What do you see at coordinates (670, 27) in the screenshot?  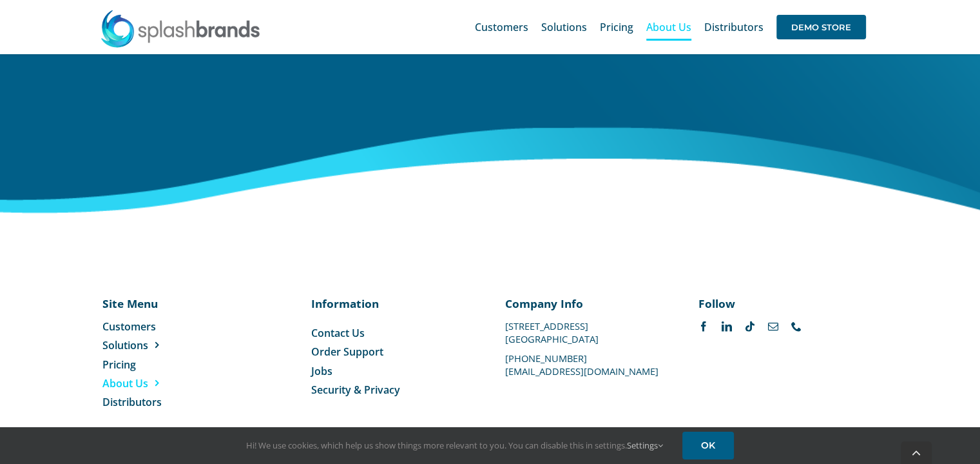 I see `nav: Main Menu Sticky` at bounding box center [670, 27].